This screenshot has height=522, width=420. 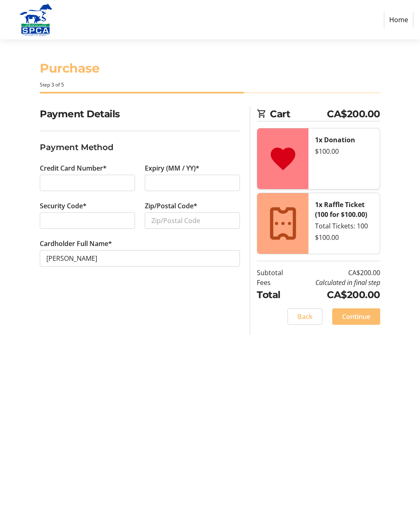 What do you see at coordinates (36, 20) in the screenshot?
I see `img: Alberta SPCA's Logo` at bounding box center [36, 20].